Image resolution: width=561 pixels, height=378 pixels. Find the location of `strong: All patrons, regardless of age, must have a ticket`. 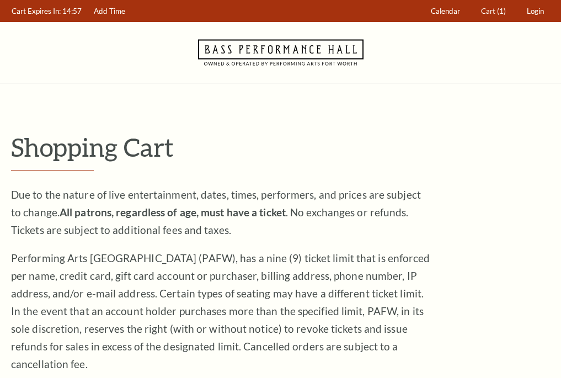

strong: All patrons, regardless of age, must have a ticket is located at coordinates (173, 212).